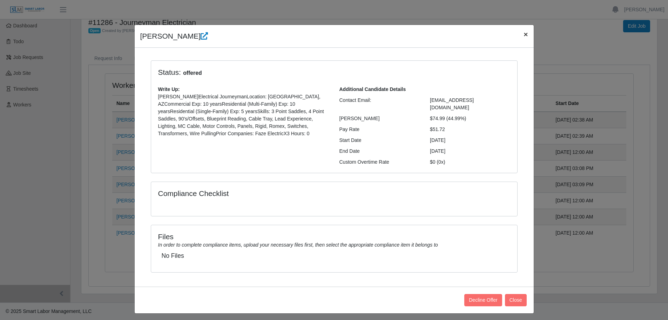 Image resolution: width=668 pixels, height=320 pixels. I want to click on h4: Files, so click(334, 236).